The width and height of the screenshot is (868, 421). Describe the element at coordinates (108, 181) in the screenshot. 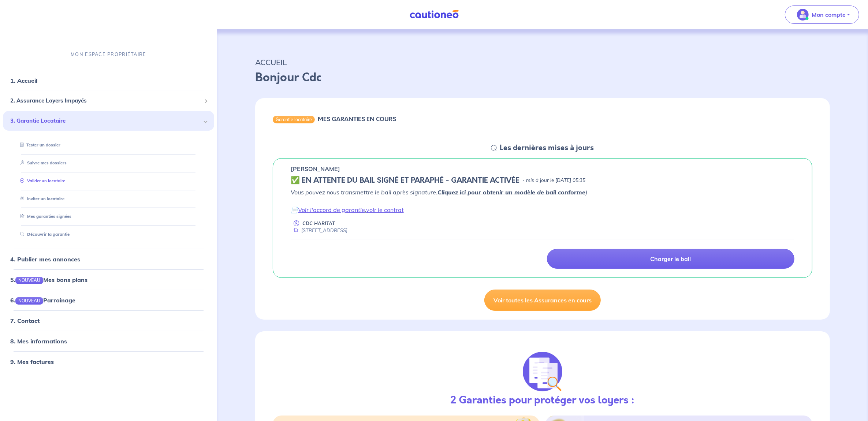

I see `div: Valider un locataire` at that location.